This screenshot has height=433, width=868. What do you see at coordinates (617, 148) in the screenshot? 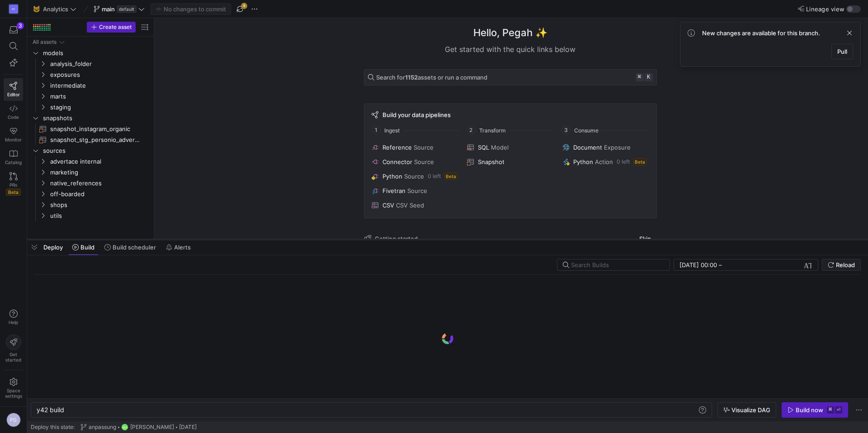
I see `span: Exposure` at bounding box center [617, 148].